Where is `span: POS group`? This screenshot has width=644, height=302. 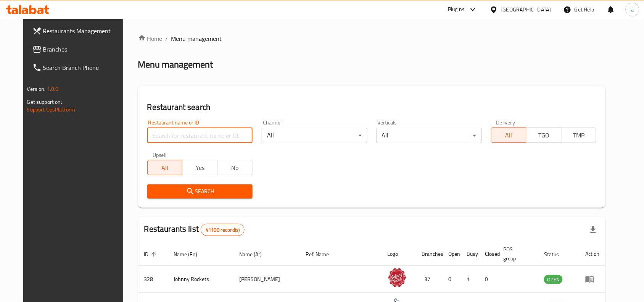 span: POS group is located at coordinates (516, 254).